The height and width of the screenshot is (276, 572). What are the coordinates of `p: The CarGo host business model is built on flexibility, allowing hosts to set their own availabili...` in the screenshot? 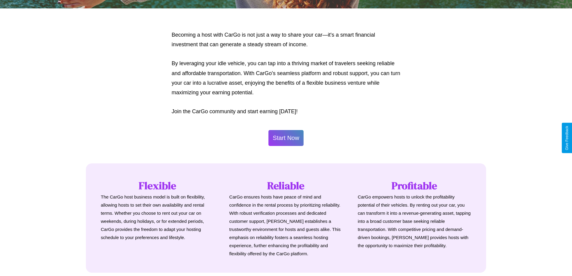 It's located at (158, 217).